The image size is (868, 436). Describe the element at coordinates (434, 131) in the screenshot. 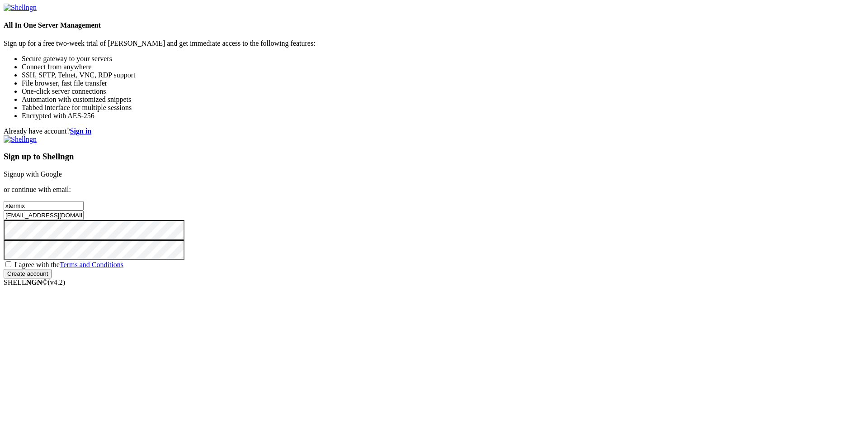

I see `div: Already have account?` at that location.